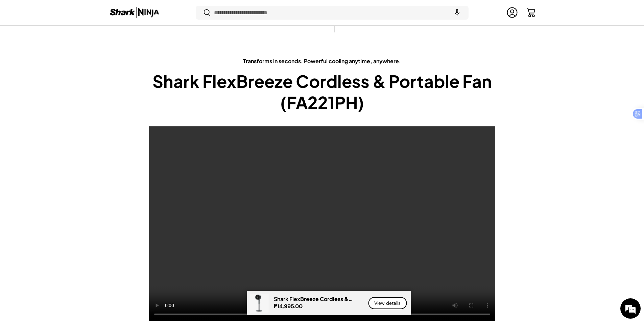 Image resolution: width=644 pixels, height=322 pixels. What do you see at coordinates (317, 299) in the screenshot?
I see `p: Shark FlexBreeze Cordless & Portable Fan (FA221PH)` at bounding box center [317, 299].